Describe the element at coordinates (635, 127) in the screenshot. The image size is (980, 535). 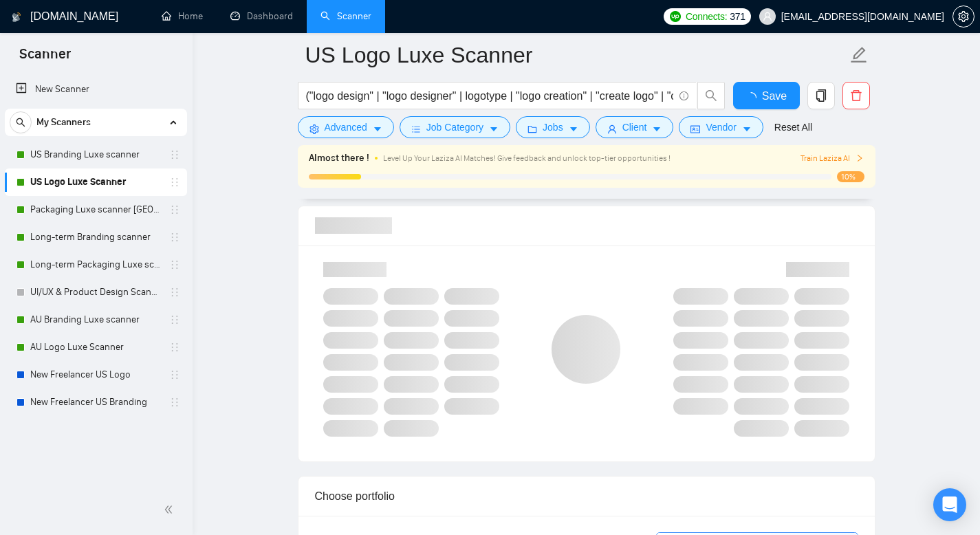
I see `button: userClientcaret-down` at that location.